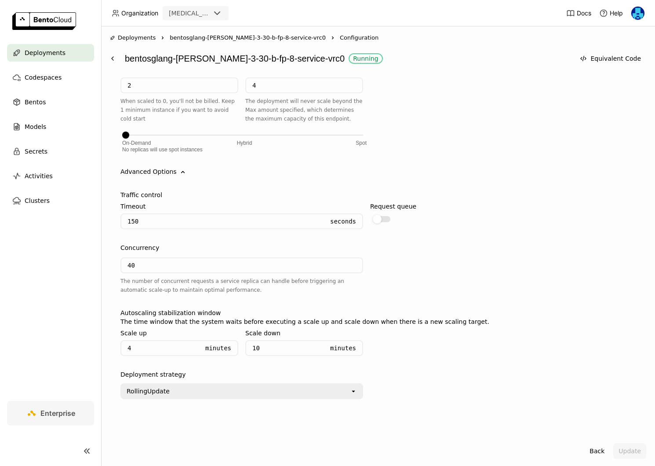 Image resolution: width=655 pixels, height=466 pixels. What do you see at coordinates (393, 206) in the screenshot?
I see `div: Request queue` at bounding box center [393, 206].